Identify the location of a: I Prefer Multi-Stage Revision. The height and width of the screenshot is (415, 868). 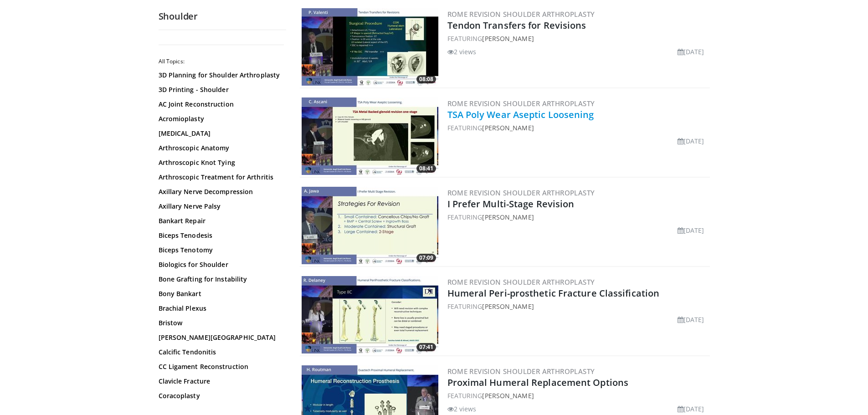
(511, 204).